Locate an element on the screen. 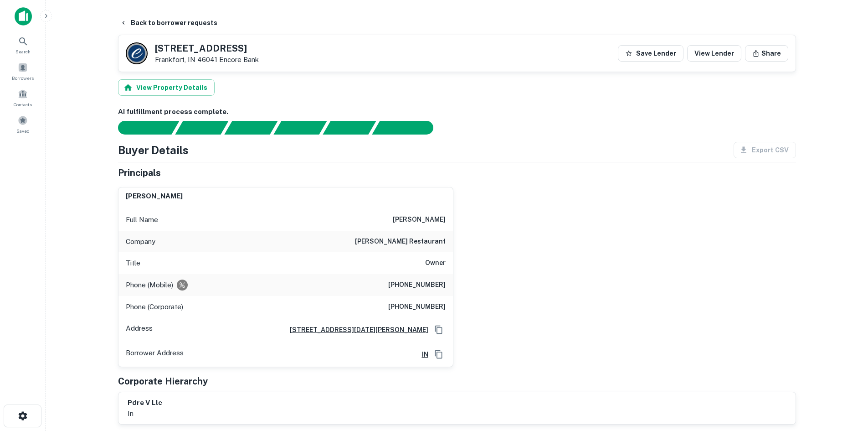  div: Contacts is located at coordinates (22, 97).